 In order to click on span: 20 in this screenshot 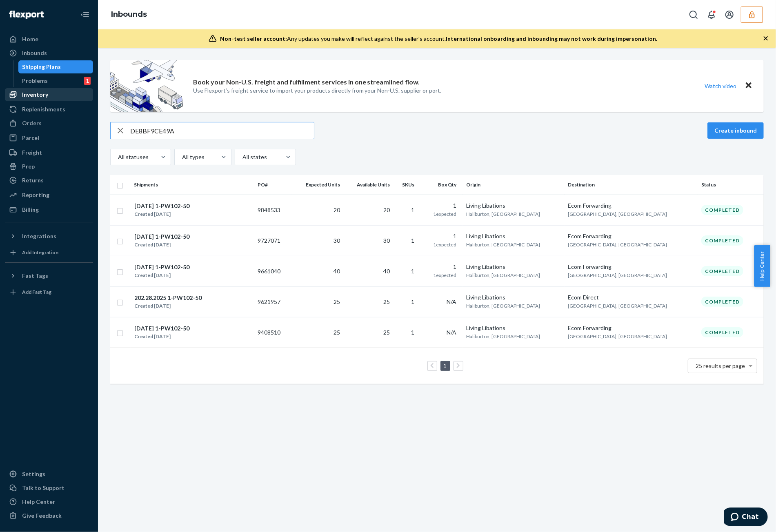, I will do `click(337, 210)`.